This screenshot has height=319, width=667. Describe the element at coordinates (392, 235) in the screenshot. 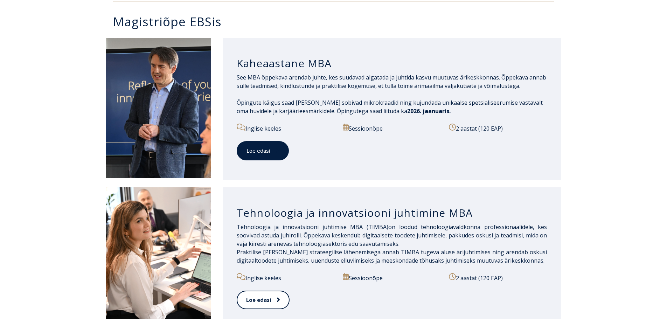

I see `span: on loodud tehnoloogiavaldkonna professionaalidele, kes soovivad astuda juhirolli. Õppekava kesken...` at that location.